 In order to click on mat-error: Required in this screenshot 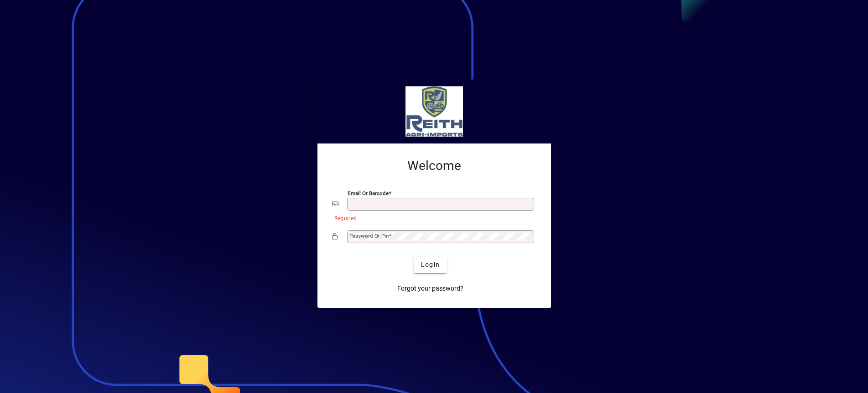, I will do `click(432, 217)`.